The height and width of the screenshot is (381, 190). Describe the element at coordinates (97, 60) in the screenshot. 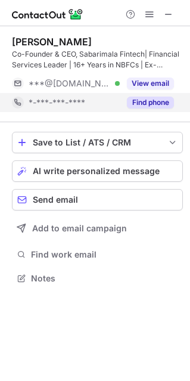

I see `div: Co-Founder & CEO, Sabarimala Fintech| Financial Services Leader | 16+ Years in NBFCs | Ex-Nationa...` at that location.